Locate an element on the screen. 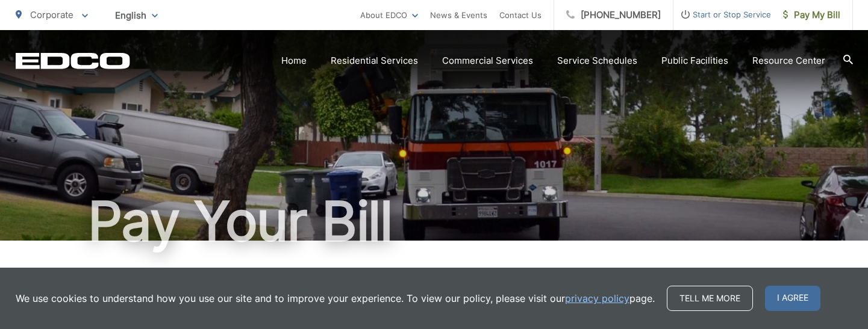 This screenshot has height=329, width=868. a: Home is located at coordinates (294, 61).